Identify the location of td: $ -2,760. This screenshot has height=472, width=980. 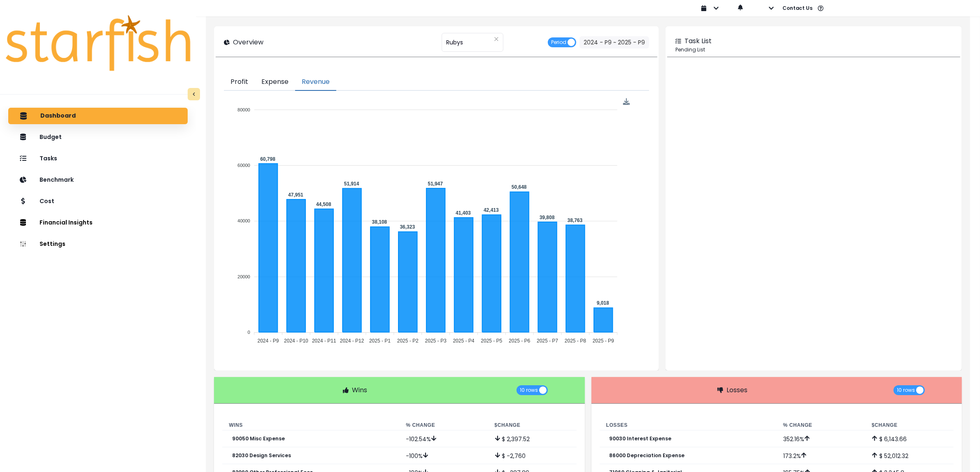
(533, 456).